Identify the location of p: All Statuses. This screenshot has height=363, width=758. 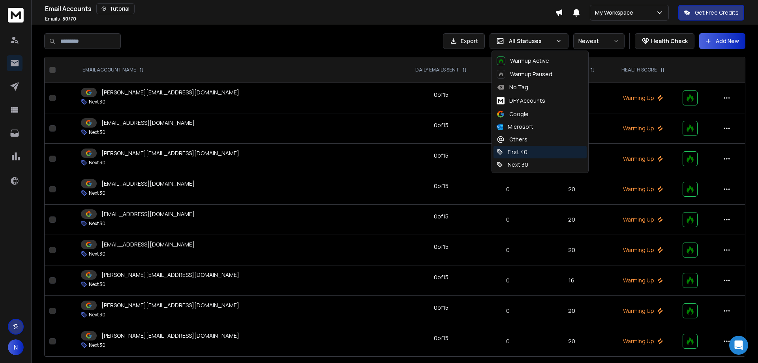
(531, 41).